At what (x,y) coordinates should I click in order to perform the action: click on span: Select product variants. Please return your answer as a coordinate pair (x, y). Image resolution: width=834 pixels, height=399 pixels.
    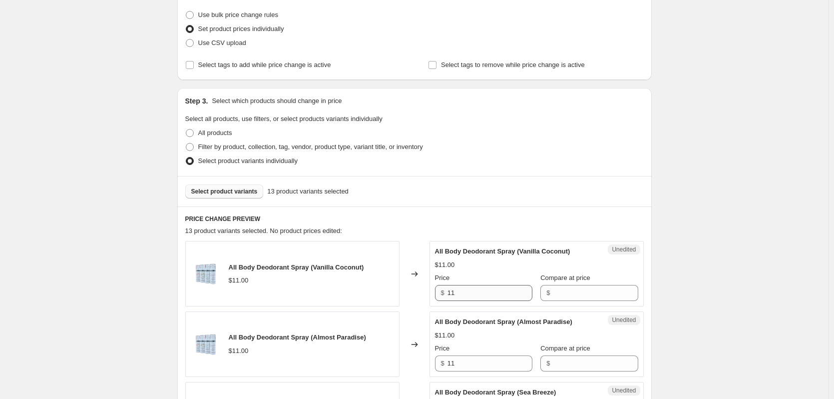
    Looking at the image, I should click on (224, 191).